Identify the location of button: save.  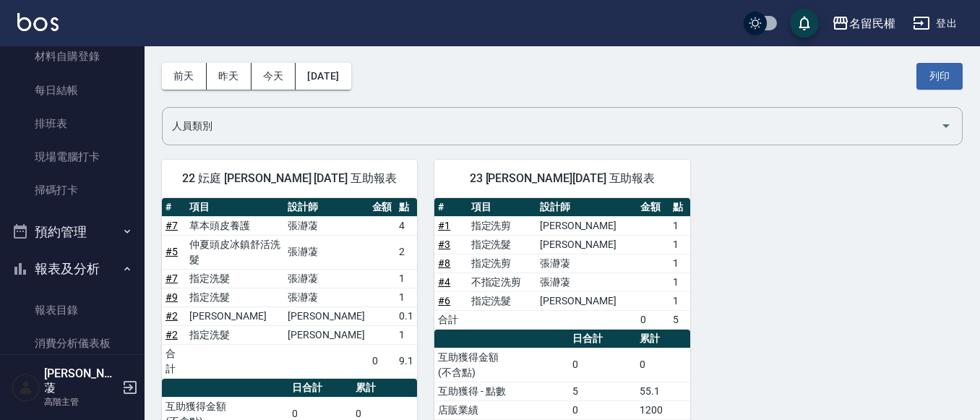
(804, 23).